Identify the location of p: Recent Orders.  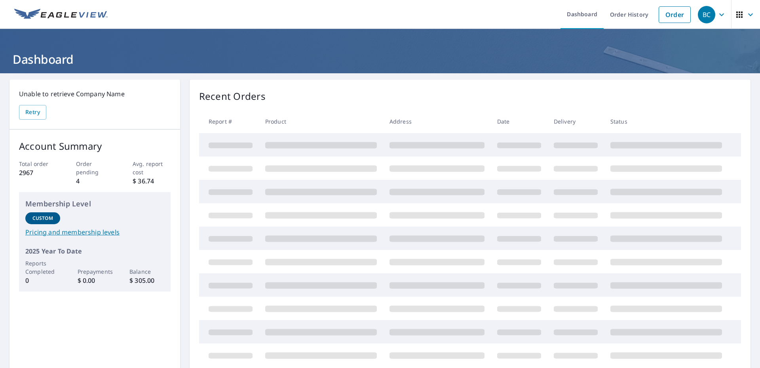
(232, 96).